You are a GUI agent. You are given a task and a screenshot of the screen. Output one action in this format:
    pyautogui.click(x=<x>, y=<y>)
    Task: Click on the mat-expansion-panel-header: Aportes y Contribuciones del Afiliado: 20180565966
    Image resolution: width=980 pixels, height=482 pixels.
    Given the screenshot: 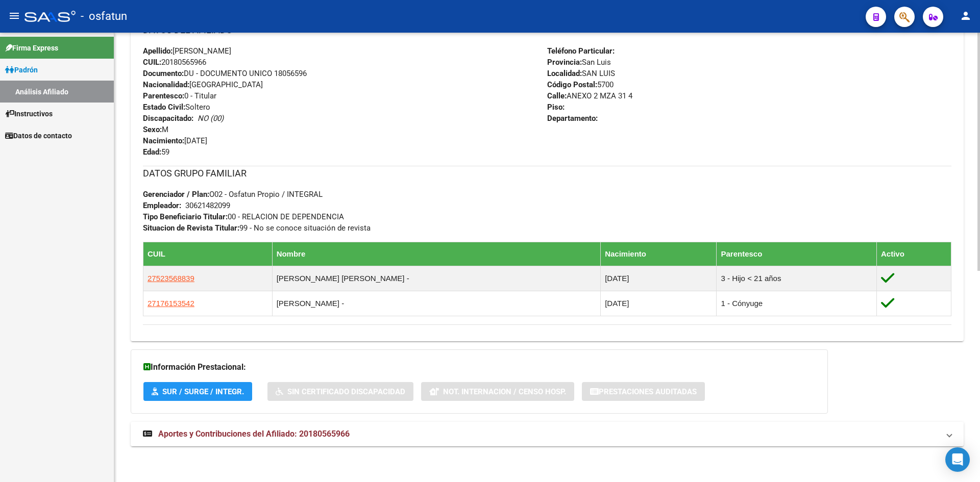 What is the action you would take?
    pyautogui.click(x=547, y=435)
    